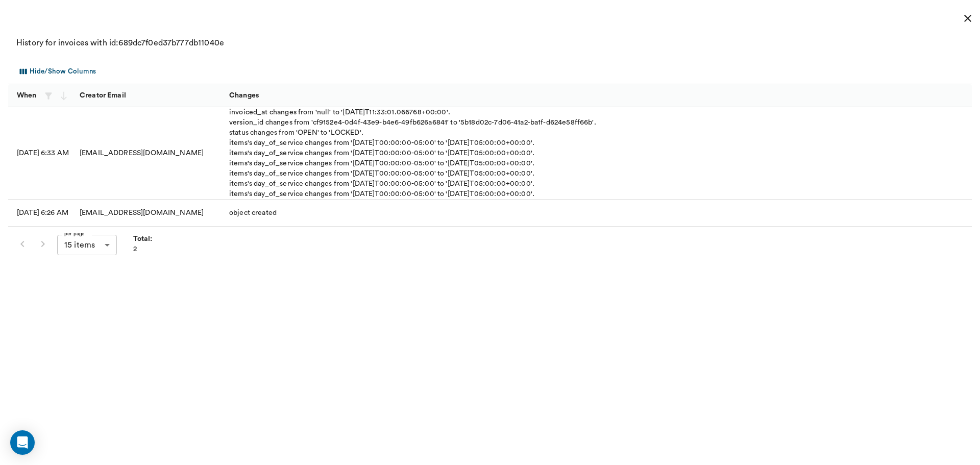 Image resolution: width=980 pixels, height=465 pixels. Describe the element at coordinates (954, 95) in the screenshot. I see `button: Sort` at that location.